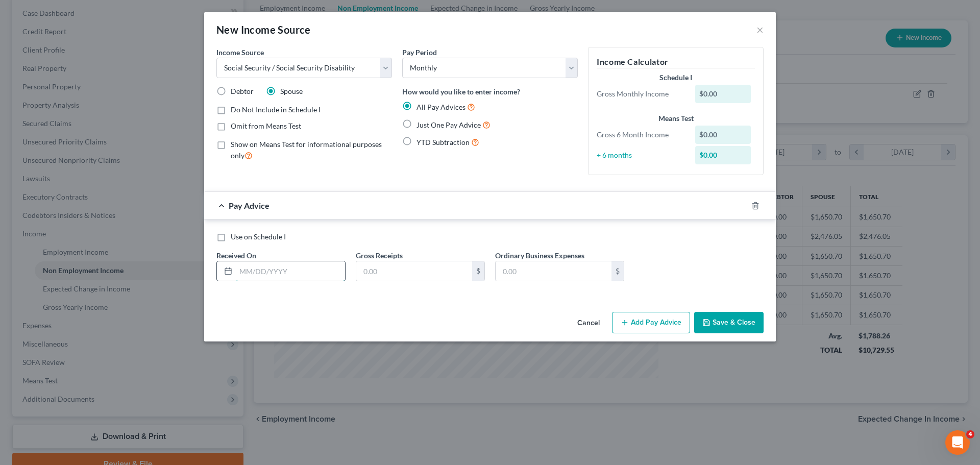 This screenshot has width=980, height=465. What do you see at coordinates (263, 29) in the screenshot?
I see `div: New Income Source` at bounding box center [263, 29].